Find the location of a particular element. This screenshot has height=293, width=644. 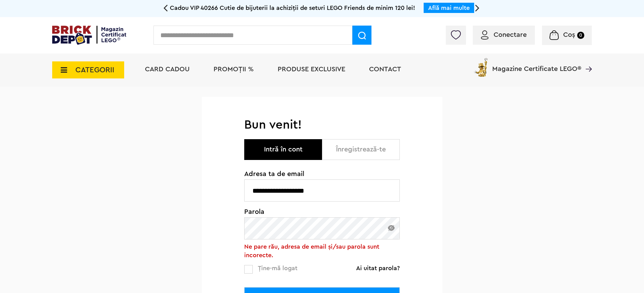

span: Card Cadou is located at coordinates (167, 69).